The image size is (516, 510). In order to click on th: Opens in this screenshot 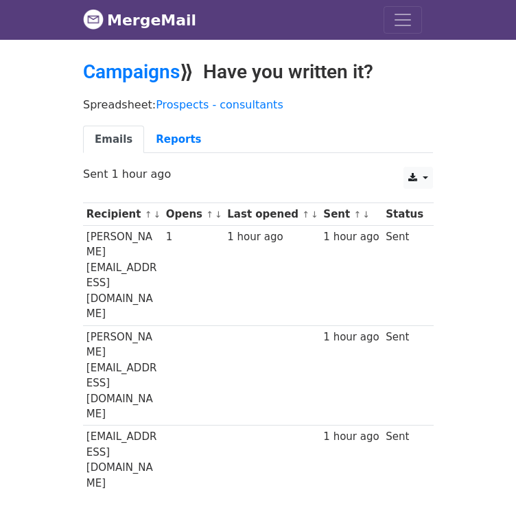, I will do `click(194, 214)`.